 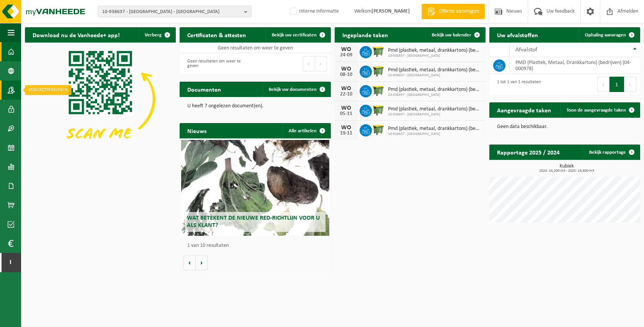 I want to click on a: Bekijk uw documenten, so click(x=296, y=89).